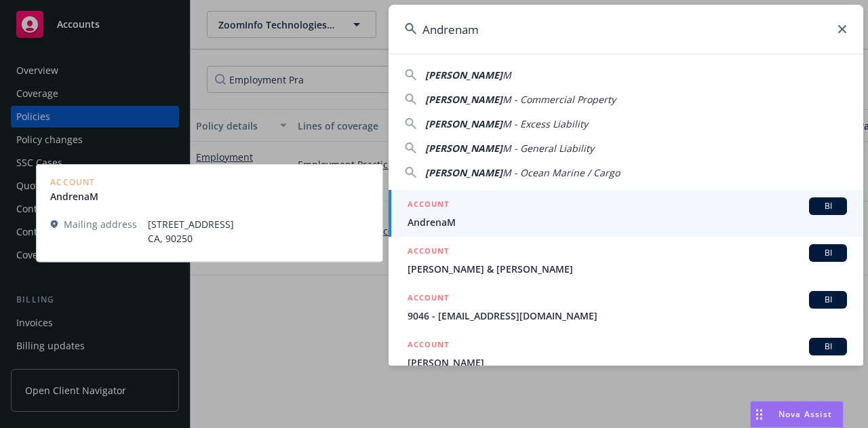  I want to click on span: M, so click(507, 74).